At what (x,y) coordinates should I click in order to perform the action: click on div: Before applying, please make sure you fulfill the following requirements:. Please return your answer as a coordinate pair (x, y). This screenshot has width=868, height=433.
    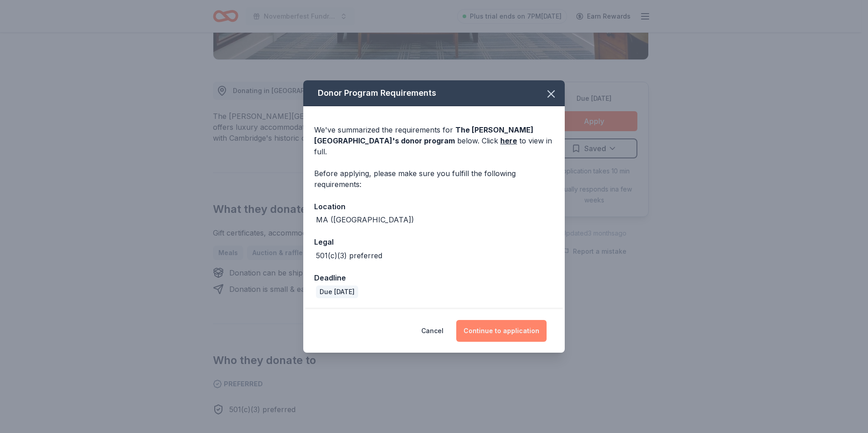
    Looking at the image, I should click on (434, 179).